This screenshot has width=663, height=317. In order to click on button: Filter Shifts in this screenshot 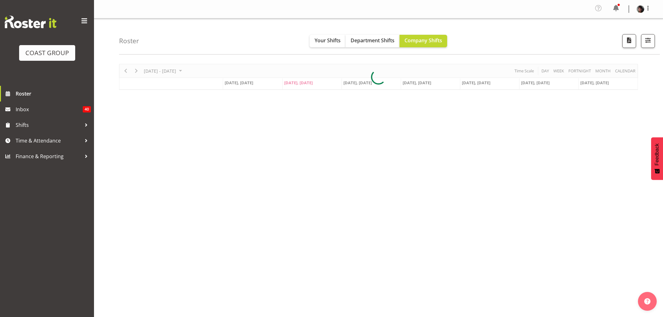, I will do `click(648, 41)`.